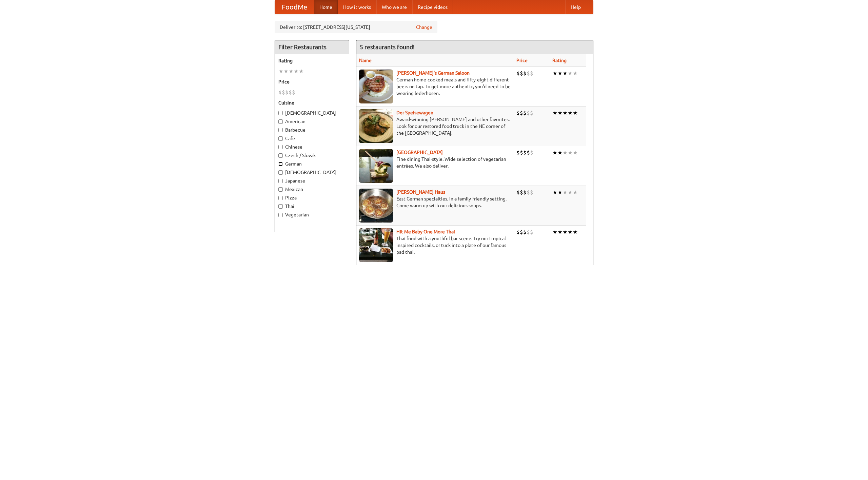 The width and height of the screenshot is (868, 480). I want to click on p: German home-cooked meals and fifty-eight different beers on tap. To get more authentic, you'd nee..., so click(435, 86).